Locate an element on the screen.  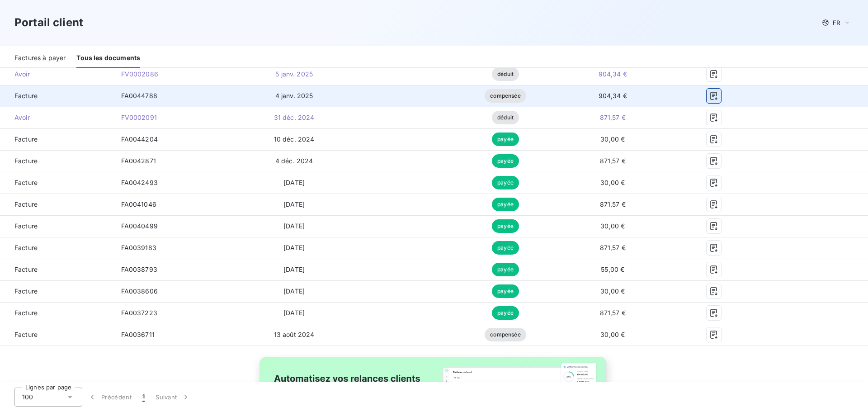
span: 4 déc. 2024 is located at coordinates (294, 160).